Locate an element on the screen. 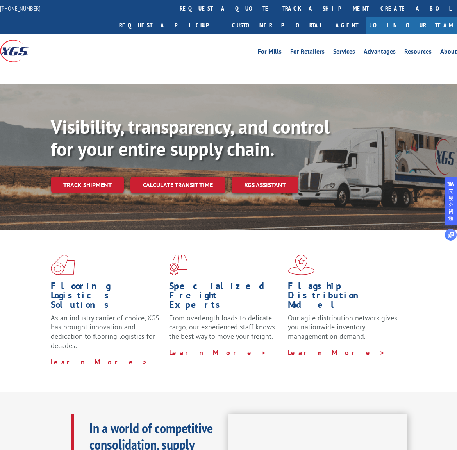 Image resolution: width=457 pixels, height=450 pixels. a: Customer Portal is located at coordinates (277, 25).